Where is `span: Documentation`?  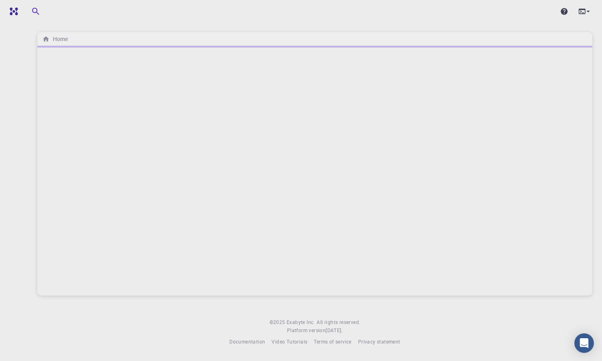
span: Documentation is located at coordinates (247, 341).